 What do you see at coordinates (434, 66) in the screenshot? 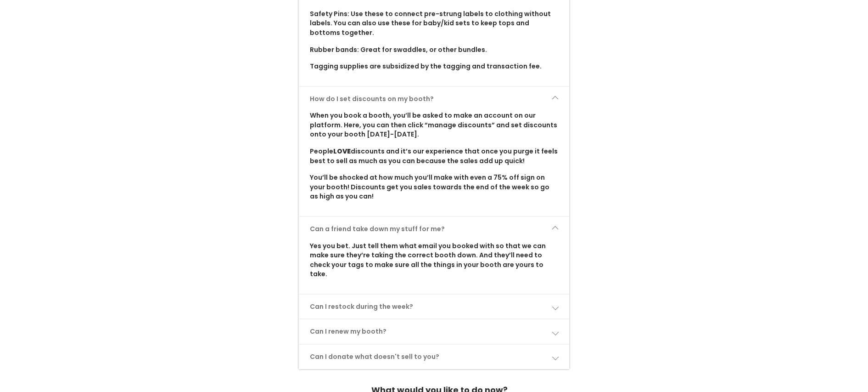
I see `p: Tagging supplies are subsidized by the tagging and transaction fee.` at bounding box center [434, 66].